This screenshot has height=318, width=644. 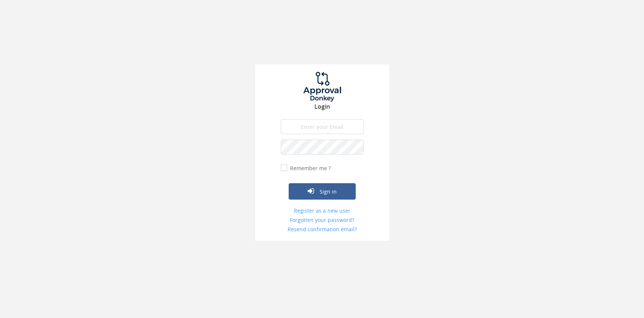 What do you see at coordinates (322, 107) in the screenshot?
I see `h3: Login` at bounding box center [322, 107].